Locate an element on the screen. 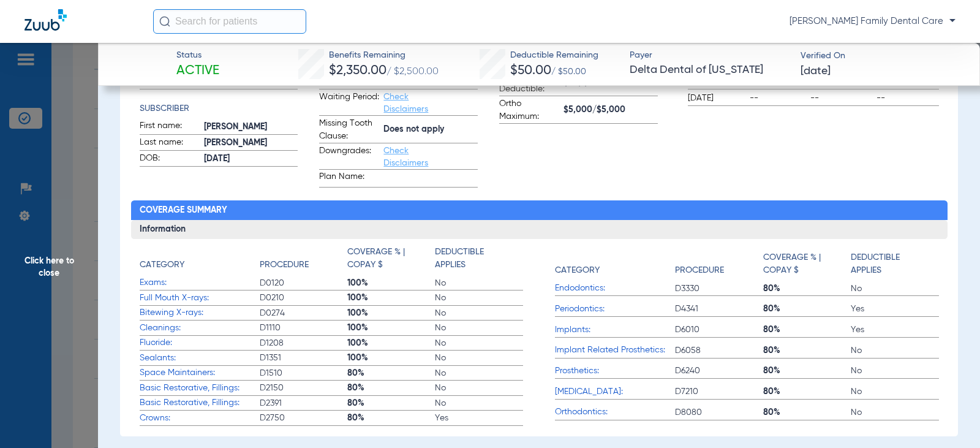  span: D6058 is located at coordinates (719, 351).